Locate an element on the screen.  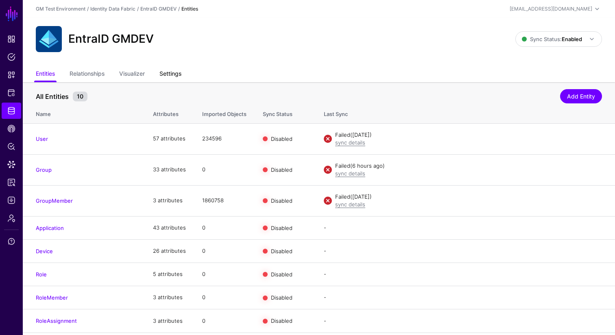
span: Sync Status: is located at coordinates (552, 39).